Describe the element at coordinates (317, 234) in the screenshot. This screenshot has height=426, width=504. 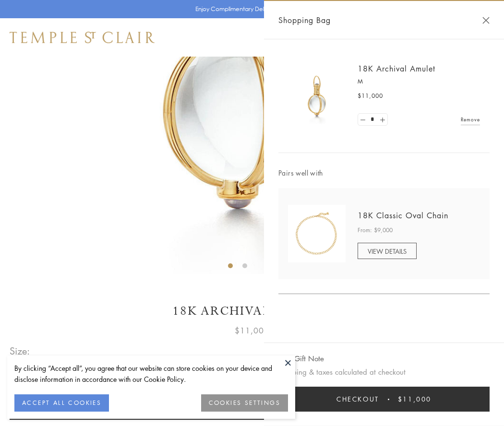
I see `img: N88865-OV18` at that location.